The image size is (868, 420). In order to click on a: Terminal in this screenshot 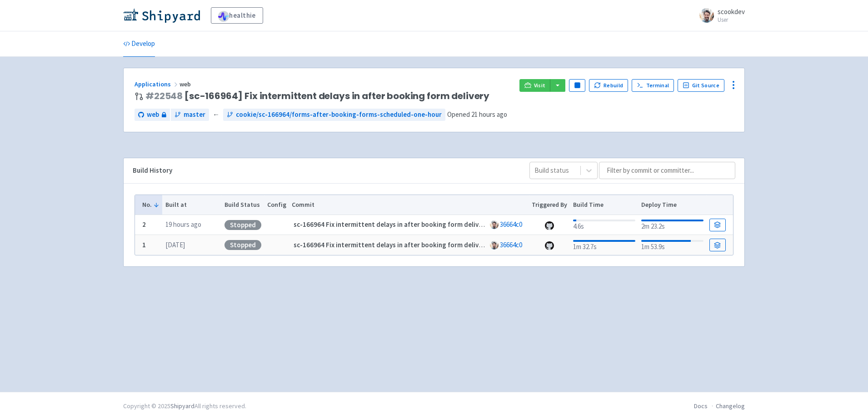, I will do `click(653, 85)`.